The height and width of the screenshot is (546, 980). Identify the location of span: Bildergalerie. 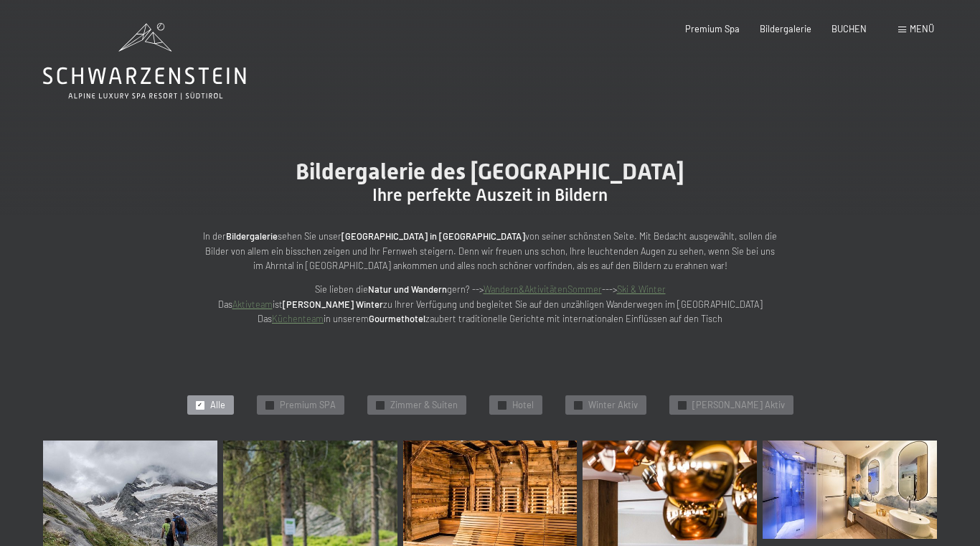
(785, 29).